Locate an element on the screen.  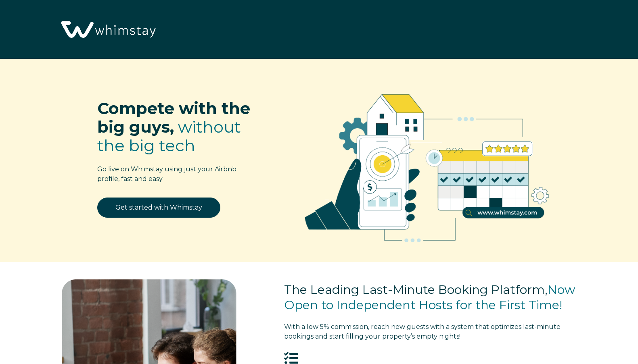
img: RBO Ilustrations-02 is located at coordinates (427, 164).